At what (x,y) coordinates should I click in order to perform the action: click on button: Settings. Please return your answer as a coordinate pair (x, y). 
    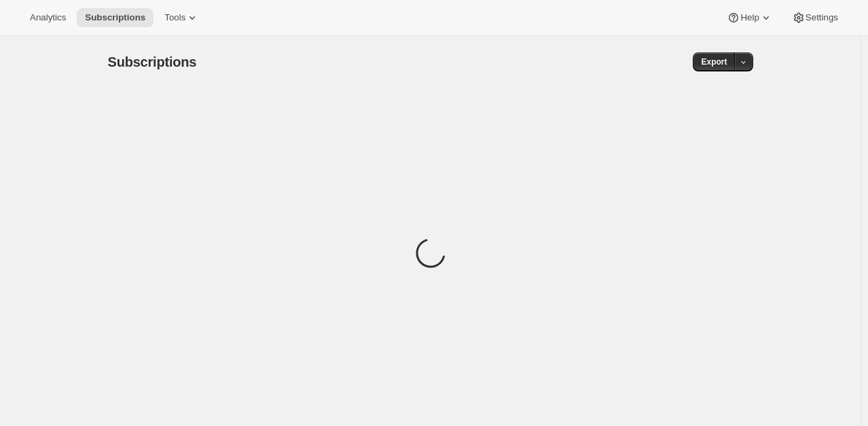
    Looking at the image, I should click on (815, 18).